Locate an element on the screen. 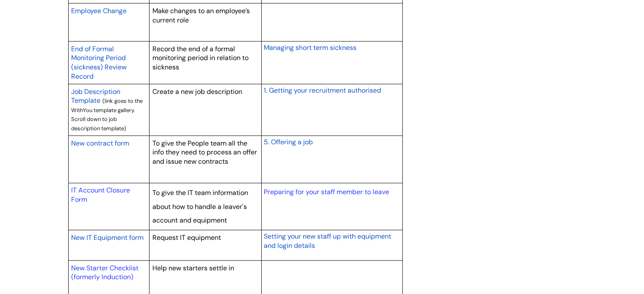  span: 1. Getting your recruitment authorised is located at coordinates (322, 90).